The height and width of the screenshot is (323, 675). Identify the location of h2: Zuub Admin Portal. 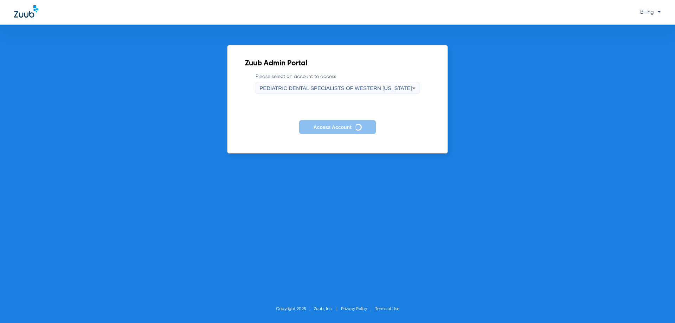
(337, 64).